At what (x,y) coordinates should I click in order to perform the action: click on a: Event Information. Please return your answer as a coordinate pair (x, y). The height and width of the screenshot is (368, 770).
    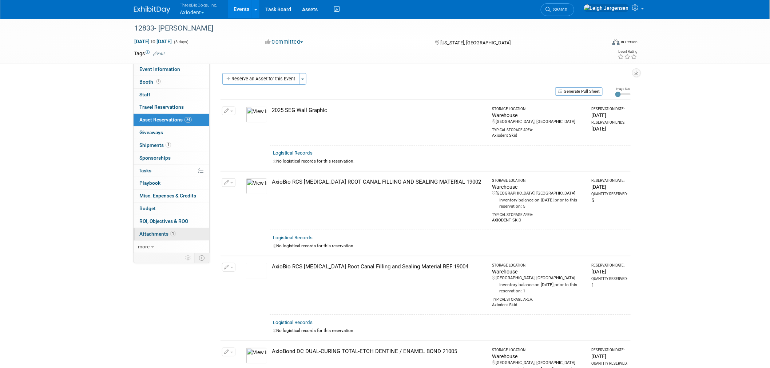
    Looking at the image, I should click on (171, 70).